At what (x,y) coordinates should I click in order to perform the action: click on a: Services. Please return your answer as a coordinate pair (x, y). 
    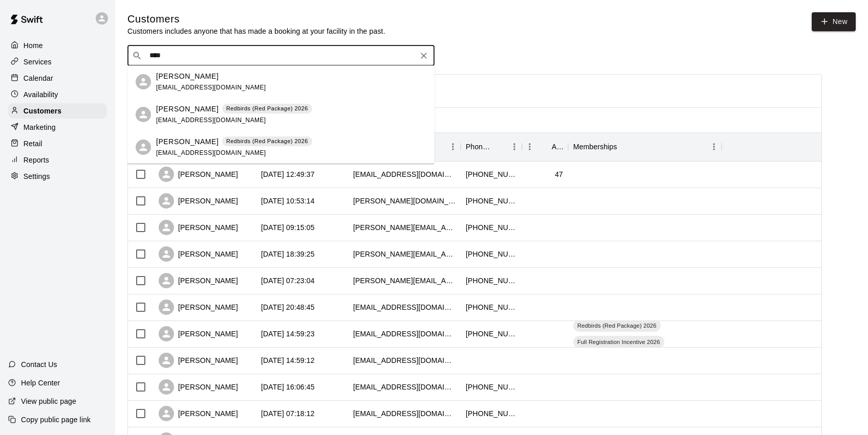
    Looking at the image, I should click on (58, 62).